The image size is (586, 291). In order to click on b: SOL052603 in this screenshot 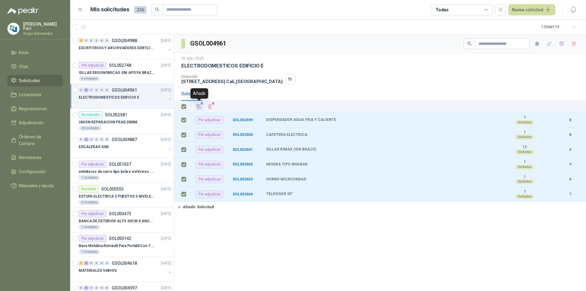, I will do `click(243, 179)`.